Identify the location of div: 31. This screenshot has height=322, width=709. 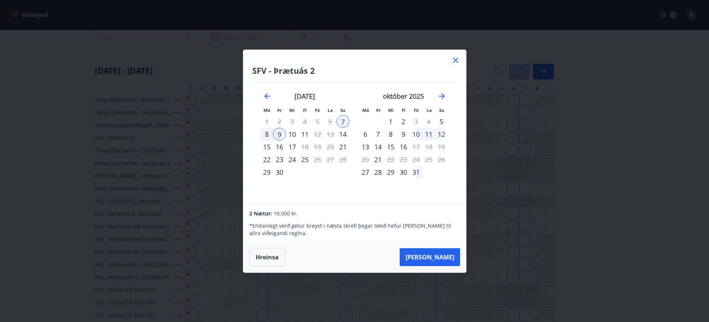
(416, 172).